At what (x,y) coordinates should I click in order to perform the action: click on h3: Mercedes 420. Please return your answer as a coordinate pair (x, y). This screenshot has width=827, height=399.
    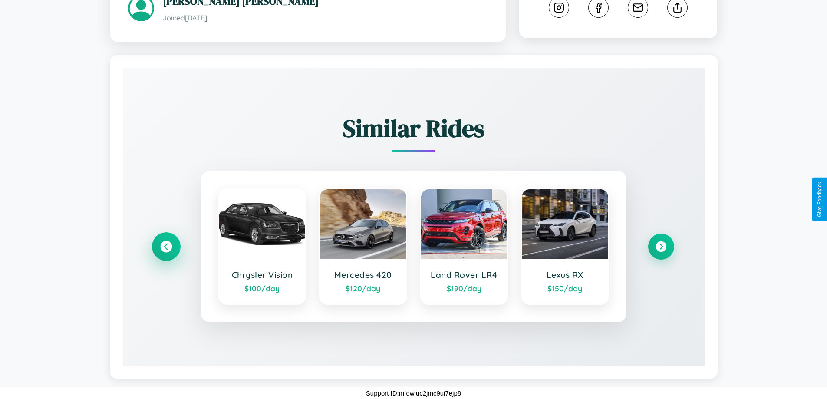
    Looking at the image, I should click on (363, 275).